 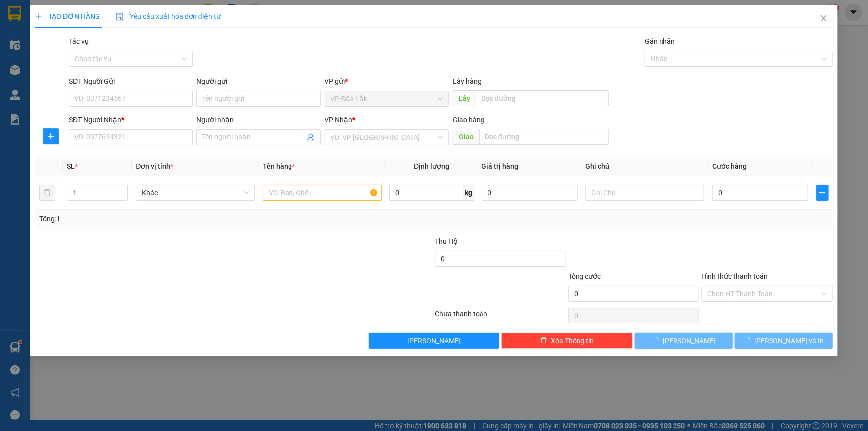 What do you see at coordinates (278, 166) in the screenshot?
I see `span: Tên hàng` at bounding box center [278, 166].